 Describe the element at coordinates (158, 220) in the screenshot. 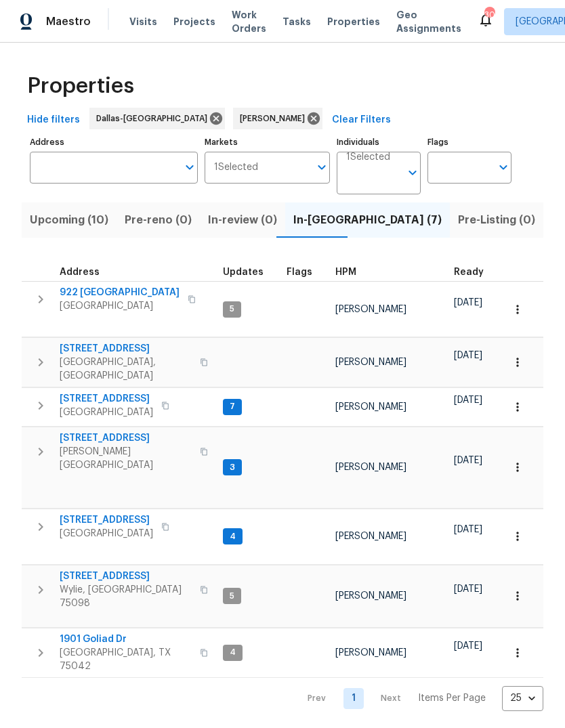

I see `span: Pre-reno (0)` at that location.